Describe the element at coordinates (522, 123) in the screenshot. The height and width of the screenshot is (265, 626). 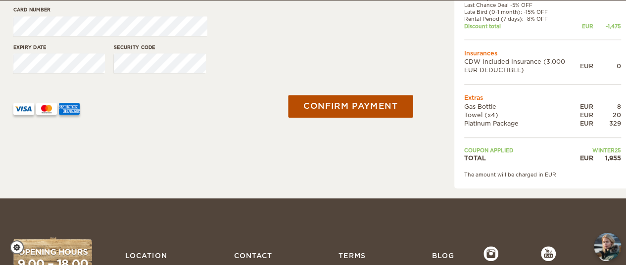
I see `td: Platinum Package` at that location.